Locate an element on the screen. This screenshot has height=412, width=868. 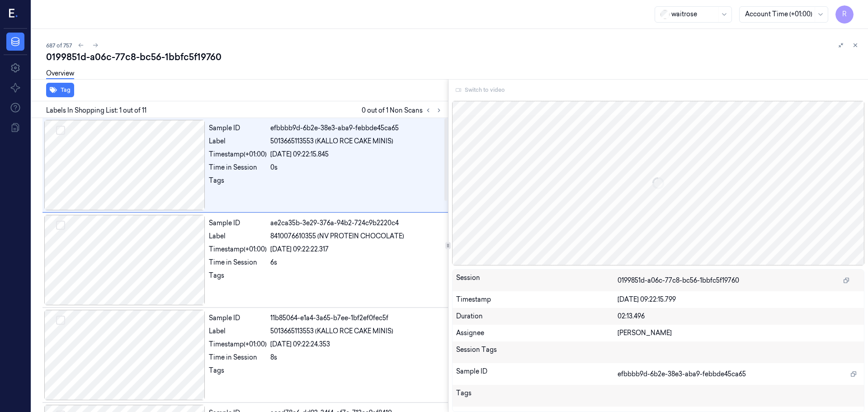
span: 8410076610355 (NV PROTEIN CHOCOLATE) is located at coordinates (337, 236).